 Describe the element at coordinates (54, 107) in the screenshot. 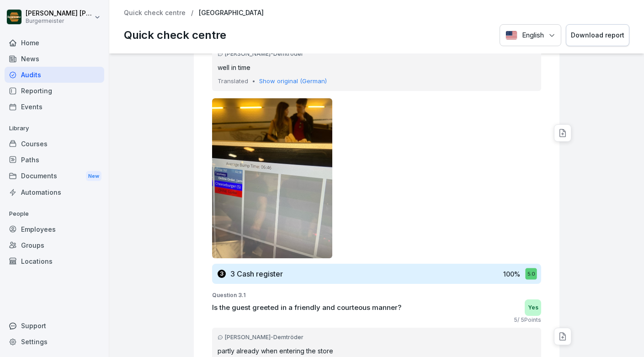

I see `a: Events` at that location.